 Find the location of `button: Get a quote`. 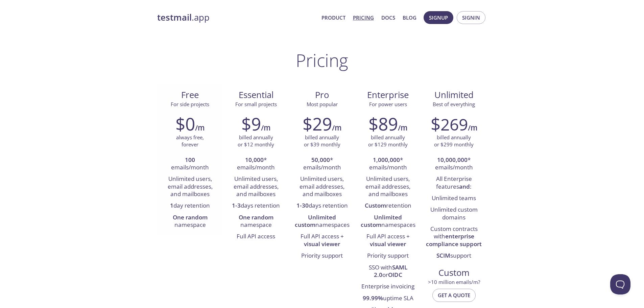

button: Get a quote is located at coordinates (454, 295).